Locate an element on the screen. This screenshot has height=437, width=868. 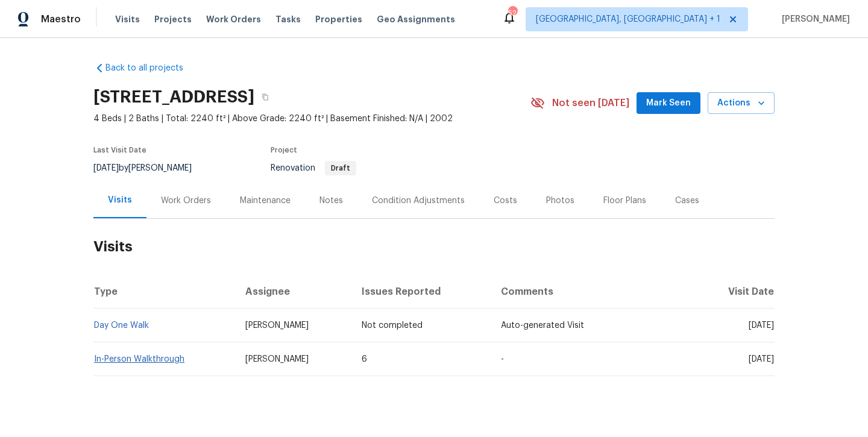
span: Projects is located at coordinates (173, 19).